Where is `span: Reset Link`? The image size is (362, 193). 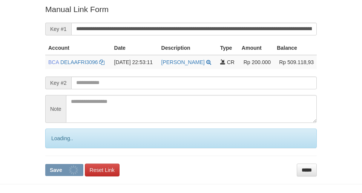
span: Reset Link is located at coordinates (102, 170).